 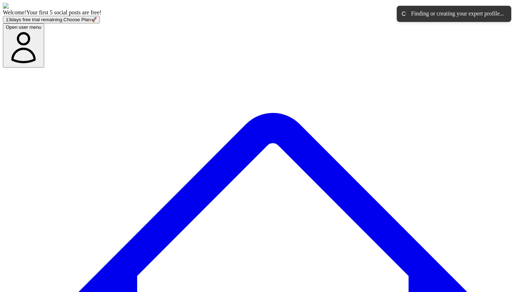 What do you see at coordinates (259, 13) in the screenshot?
I see `div: Your first 5 social posts are free!` at bounding box center [259, 13].